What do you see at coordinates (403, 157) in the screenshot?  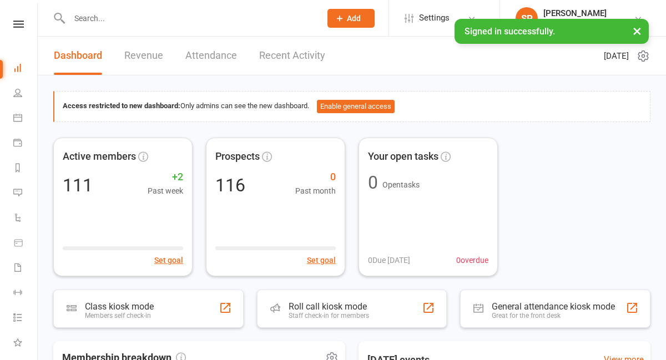 I see `span: Your open tasks` at bounding box center [403, 157].